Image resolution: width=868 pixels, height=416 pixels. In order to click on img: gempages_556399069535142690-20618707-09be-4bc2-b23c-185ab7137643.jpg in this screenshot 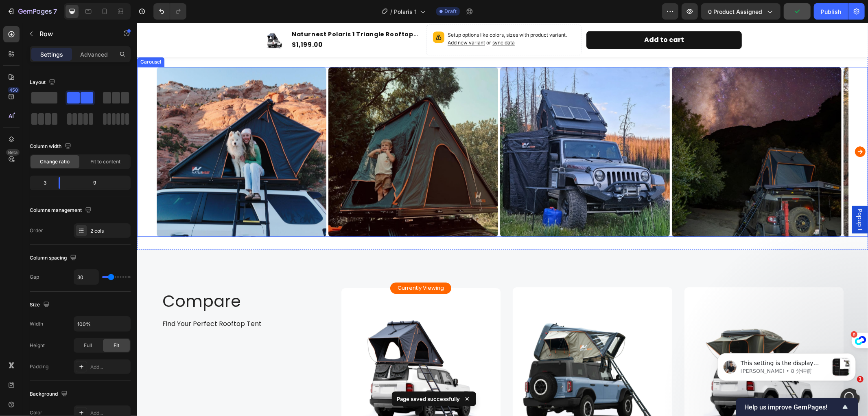, I will do `click(104, 128)`.